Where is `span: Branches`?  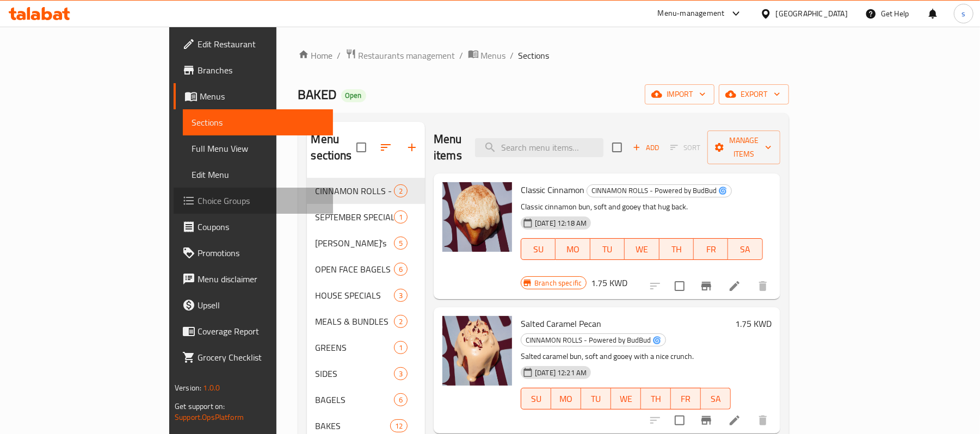 span: Branches is located at coordinates (260, 70).